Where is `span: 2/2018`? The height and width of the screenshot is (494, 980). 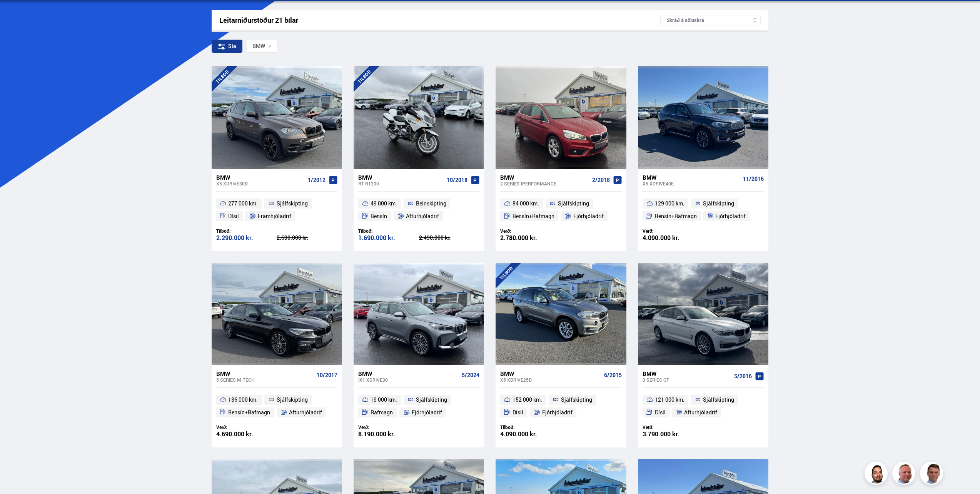 span: 2/2018 is located at coordinates (601, 180).